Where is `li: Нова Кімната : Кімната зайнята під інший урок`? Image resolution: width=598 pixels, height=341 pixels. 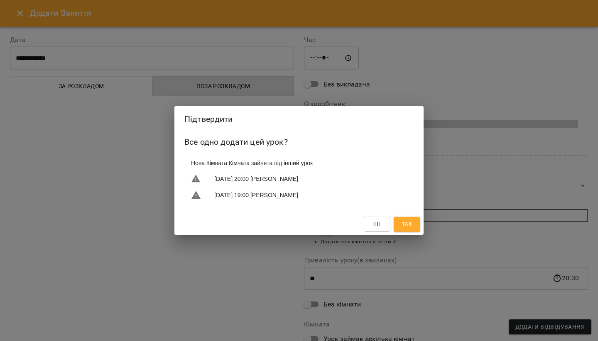
li: Нова Кімната : Кімната зайнята під інший урок is located at coordinates (299, 163).